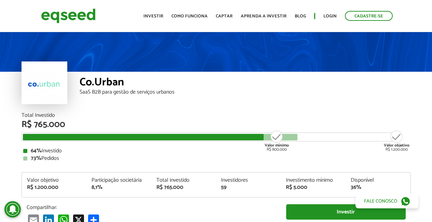 This screenshot has width=432, height=222. Describe the element at coordinates (189, 16) in the screenshot. I see `a: Como funciona` at that location.